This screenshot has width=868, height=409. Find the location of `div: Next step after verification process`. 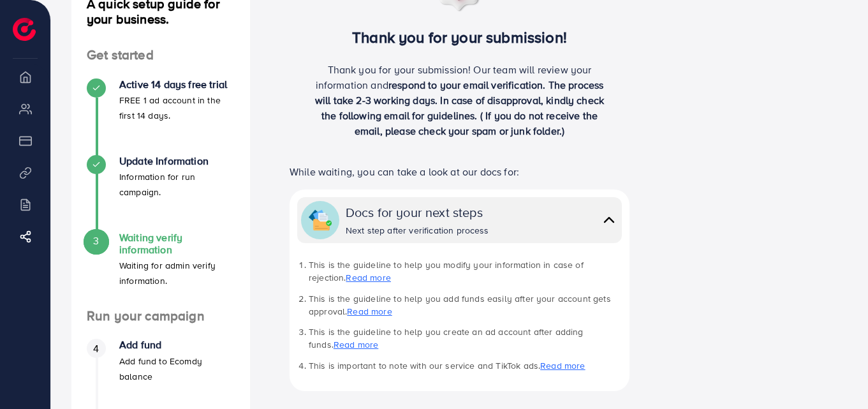

div: Next step after verification process is located at coordinates (417, 230).